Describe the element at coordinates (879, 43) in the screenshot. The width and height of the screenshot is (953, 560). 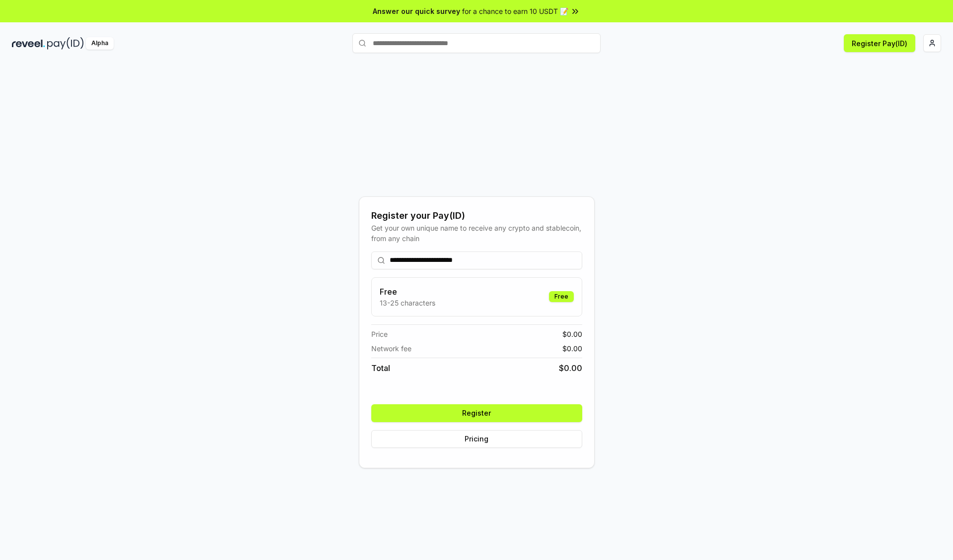
I see `button: Register Pay(ID)` at that location.